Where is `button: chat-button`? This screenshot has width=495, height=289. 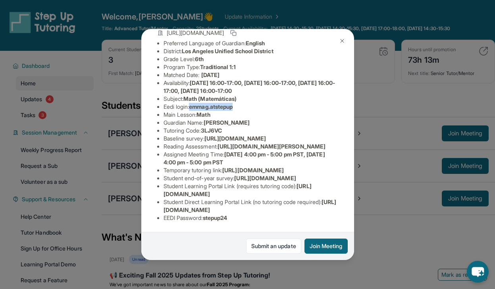 button: chat-button is located at coordinates (477, 271).